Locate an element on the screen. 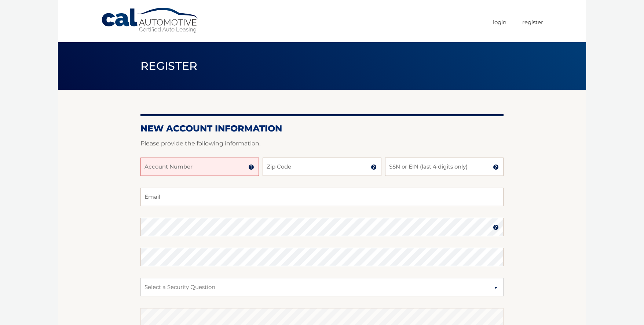 This screenshot has height=325, width=644. p: Please provide the following information. is located at coordinates (322, 144).